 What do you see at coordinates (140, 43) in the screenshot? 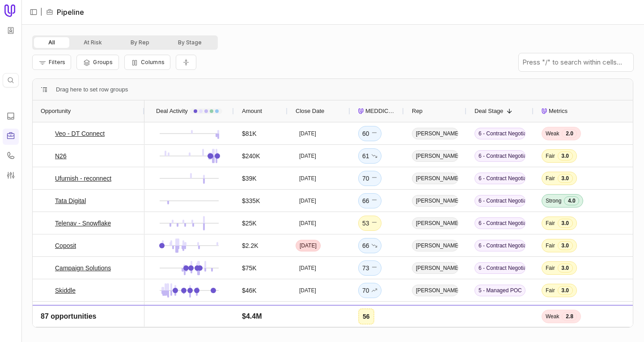
I see `button: By Rep` at bounding box center [140, 43].